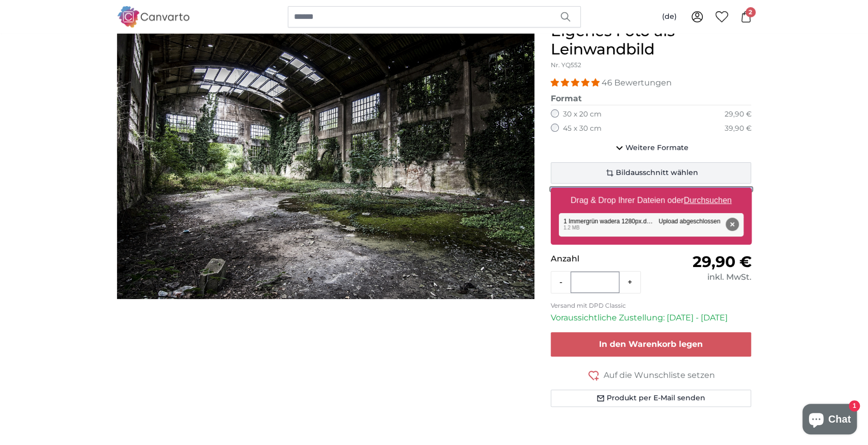 This screenshot has width=868, height=445. Describe the element at coordinates (830, 420) in the screenshot. I see `inbox-online-store-chat: Onlineshop-Chat von Shopify` at that location.